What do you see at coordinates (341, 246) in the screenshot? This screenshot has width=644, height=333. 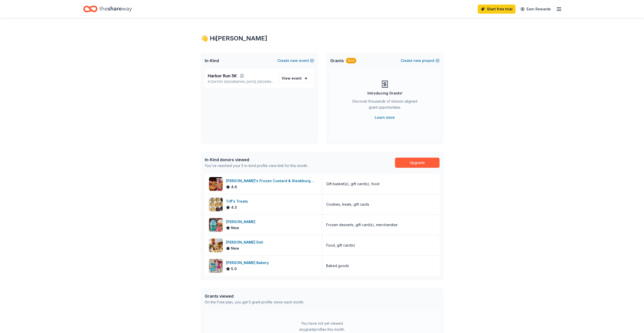 I see `div: Food, gift card(s)` at bounding box center [341, 246].